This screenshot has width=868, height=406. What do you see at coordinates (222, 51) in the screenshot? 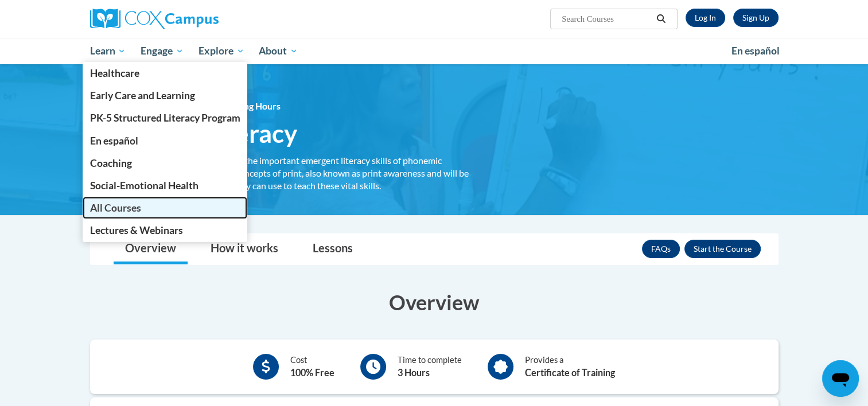
I see `a: Explore` at bounding box center [222, 51].